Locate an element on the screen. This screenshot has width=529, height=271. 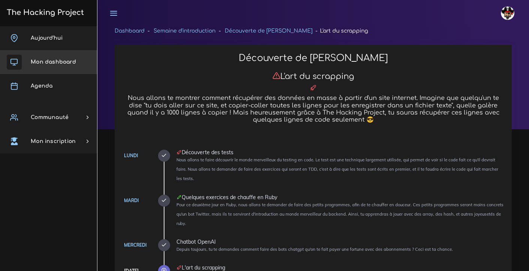
small: Depuis toujours, tu te demandes comment faire des bots chatgpt qu'on te fait payer une fortune av... is located at coordinates (315, 250).